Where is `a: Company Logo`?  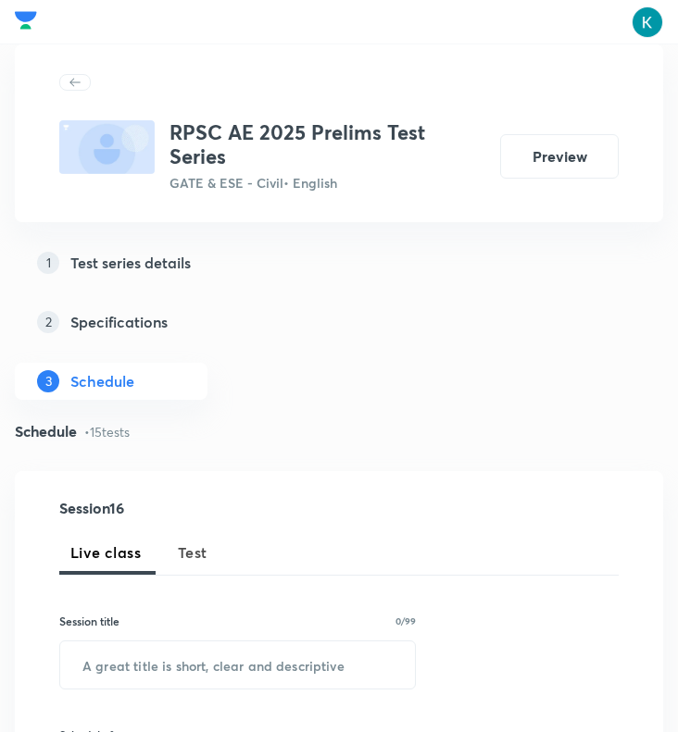 a: Company Logo is located at coordinates (26, 22).